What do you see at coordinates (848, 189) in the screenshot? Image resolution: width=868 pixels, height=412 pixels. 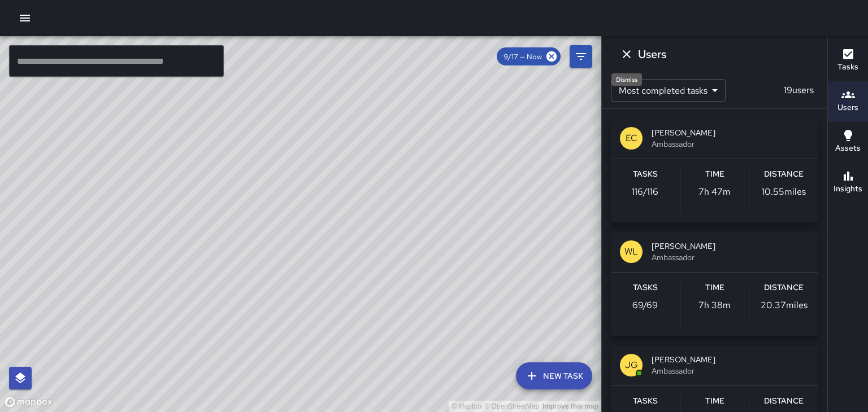 I see `h6: Insights` at bounding box center [848, 189].